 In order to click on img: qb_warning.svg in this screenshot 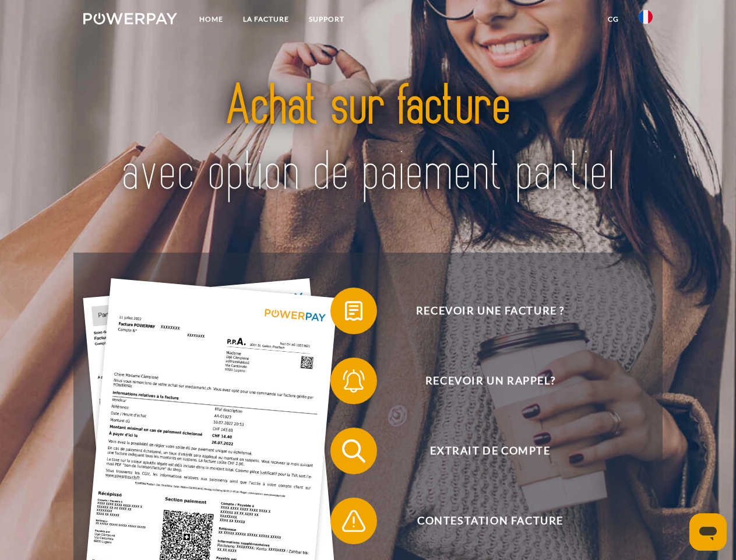, I will do `click(354, 521)`.